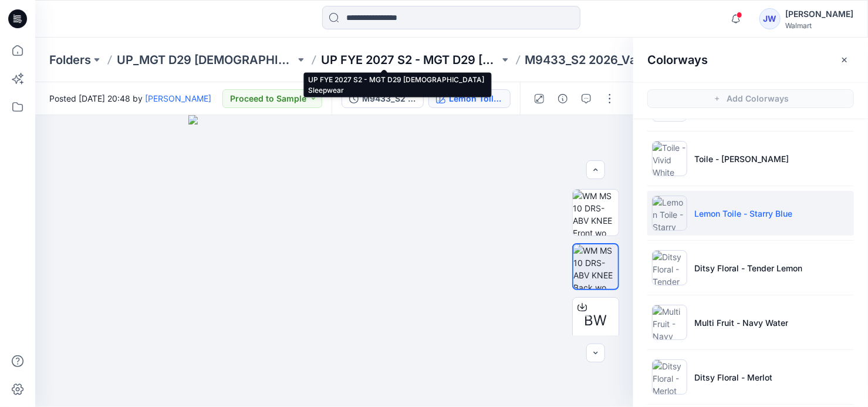  Describe the element at coordinates (615, 60) in the screenshot. I see `p: M9433_S2 2026_Value Chemise_Midpoint` at that location.